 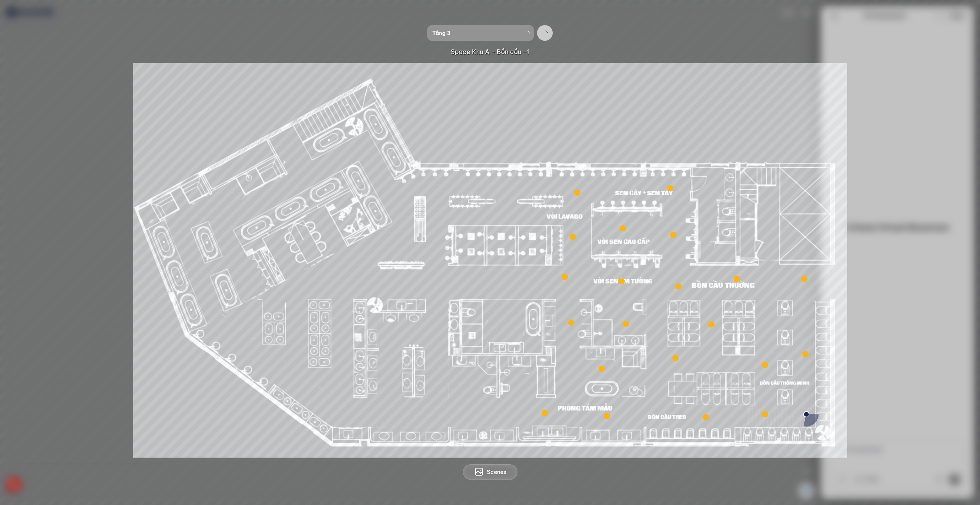 I want to click on span: Tầng 3, so click(x=481, y=33).